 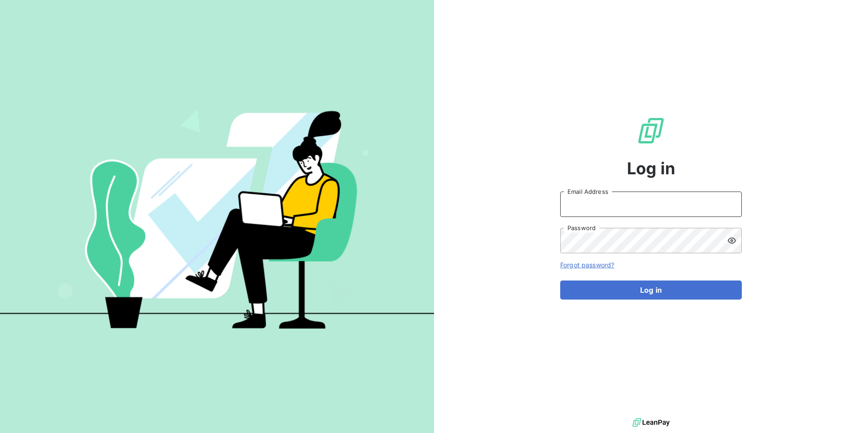 I want to click on input: placeholder, so click(x=651, y=204).